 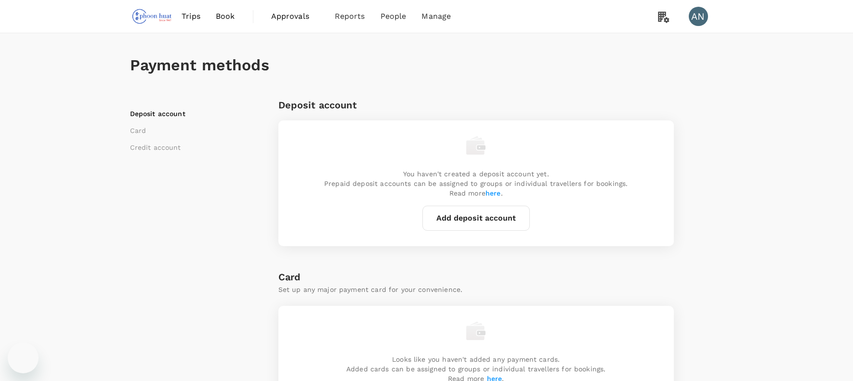 I want to click on h1: Payment methods, so click(x=427, y=65).